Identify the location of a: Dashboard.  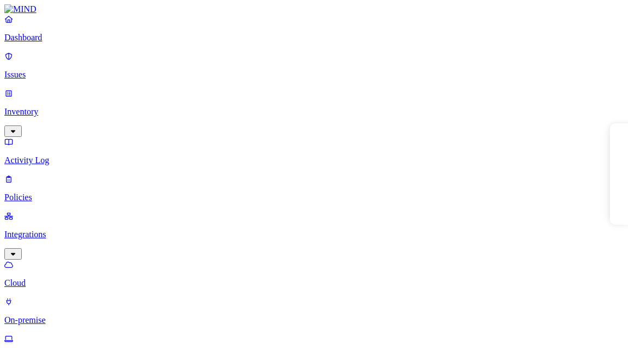
(314, 28).